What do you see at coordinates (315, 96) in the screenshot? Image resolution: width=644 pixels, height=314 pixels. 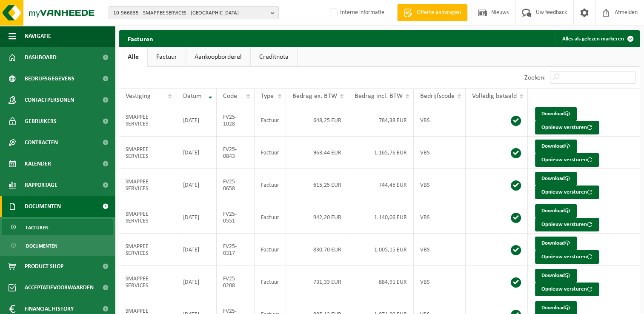 I see `span: Bedrag ex. BTW` at bounding box center [315, 96].